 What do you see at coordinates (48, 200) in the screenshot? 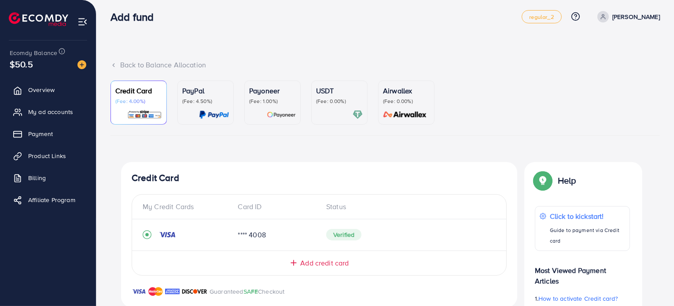
I see `a: Affiliate Program` at bounding box center [48, 200].